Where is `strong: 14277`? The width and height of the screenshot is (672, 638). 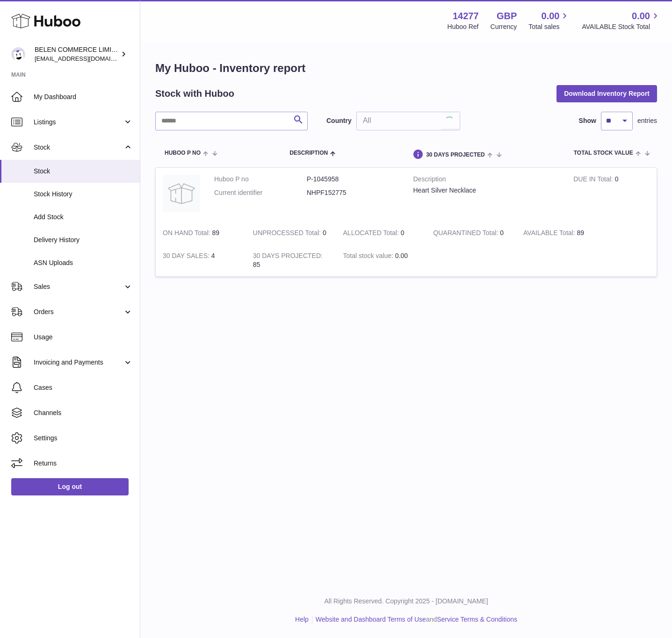 strong: 14277 is located at coordinates (466, 16).